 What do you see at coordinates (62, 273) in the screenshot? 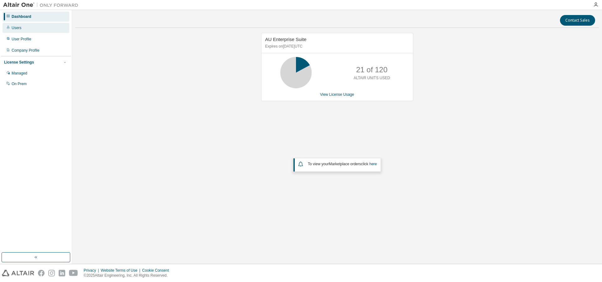
I see `img: linkedin.svg` at bounding box center [62, 273].